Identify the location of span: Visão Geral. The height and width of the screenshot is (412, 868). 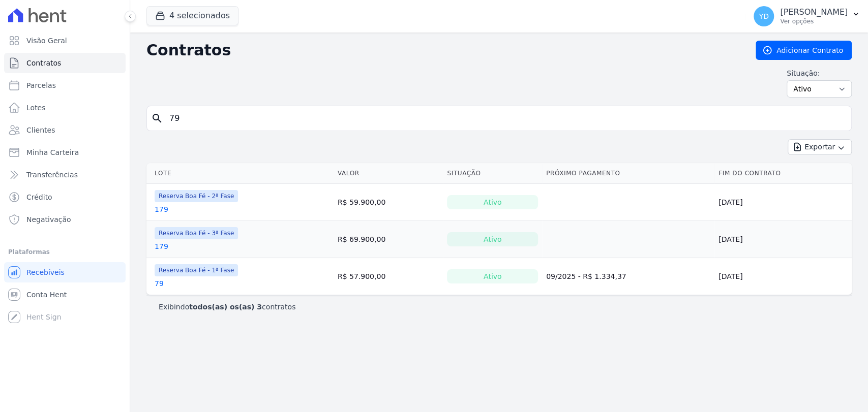
(47, 40).